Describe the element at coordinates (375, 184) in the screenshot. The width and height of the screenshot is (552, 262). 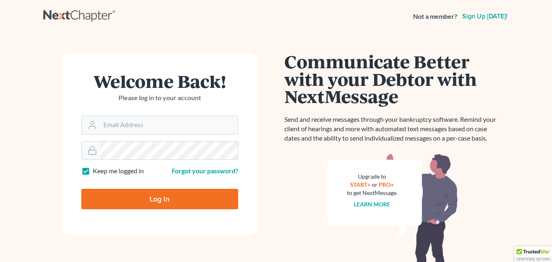
I see `span: or` at that location.